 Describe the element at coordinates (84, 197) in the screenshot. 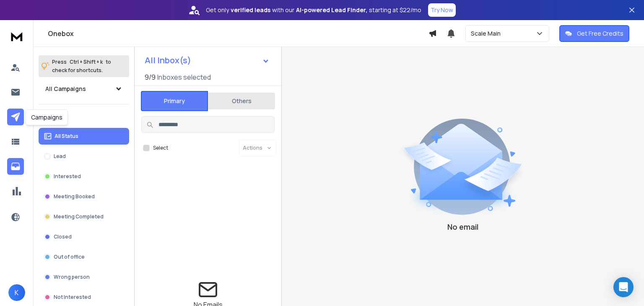

I see `button: Meeting Booked` at that location.